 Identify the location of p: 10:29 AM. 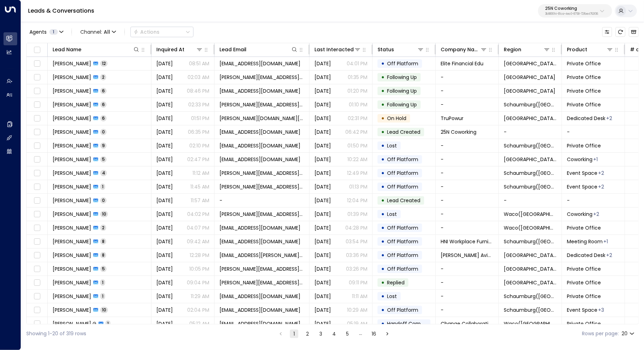
(357, 310).